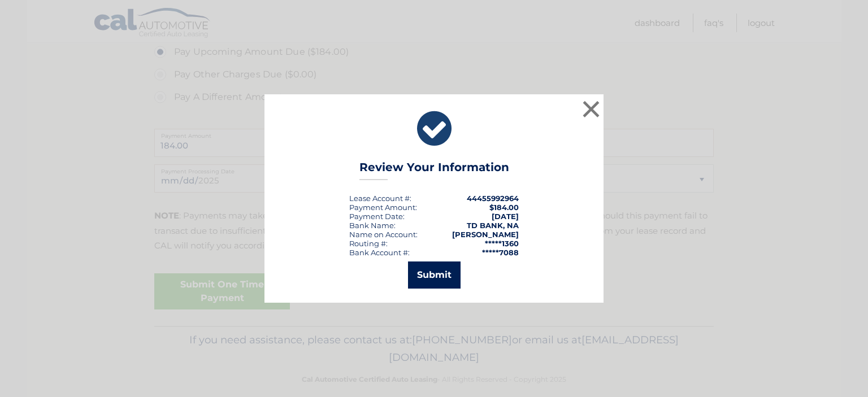 The width and height of the screenshot is (868, 397). What do you see at coordinates (434, 275) in the screenshot?
I see `button: Submit` at bounding box center [434, 275].